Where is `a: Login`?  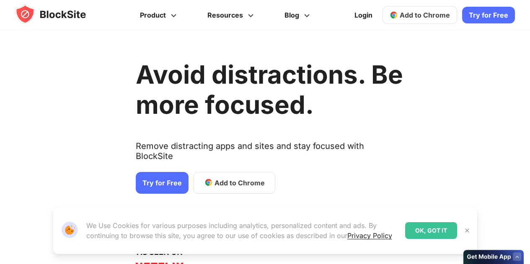
a: Login is located at coordinates (363, 15).